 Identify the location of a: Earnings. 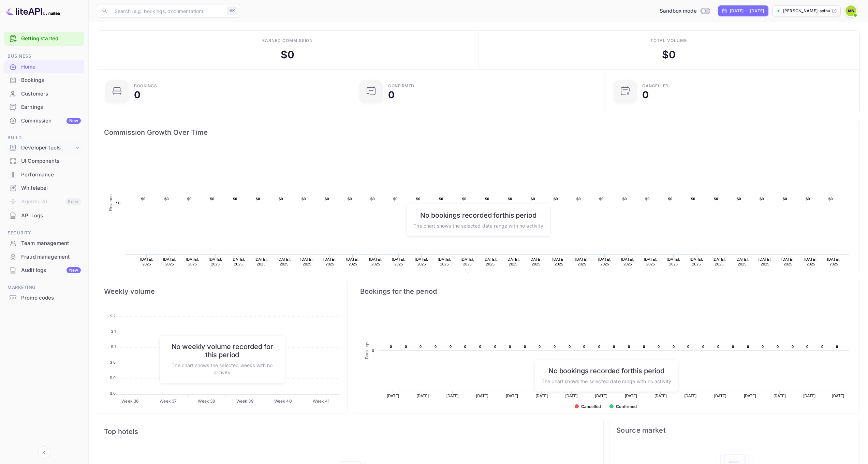
(44, 107).